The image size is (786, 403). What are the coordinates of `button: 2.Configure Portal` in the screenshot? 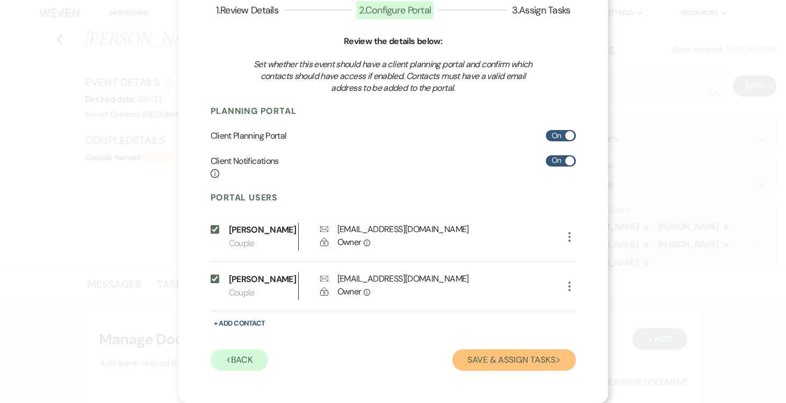 It's located at (395, 10).